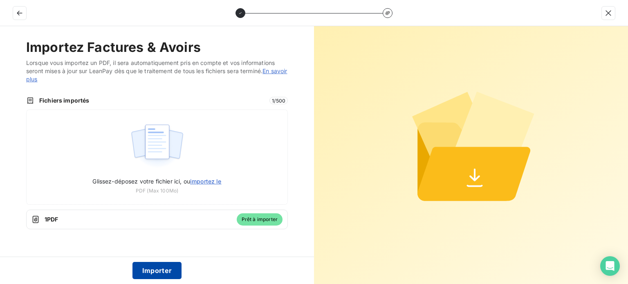 This screenshot has width=628, height=284. Describe the element at coordinates (157, 47) in the screenshot. I see `h2: Importez Factures & Avoirs` at that location.